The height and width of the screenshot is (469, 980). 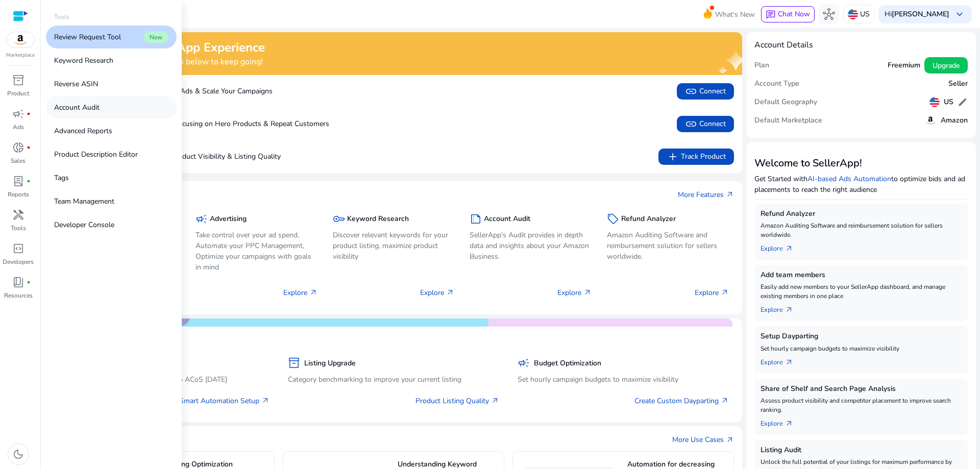 What do you see at coordinates (703, 440) in the screenshot?
I see `a: More Use Casesarrow_outward` at bounding box center [703, 440].